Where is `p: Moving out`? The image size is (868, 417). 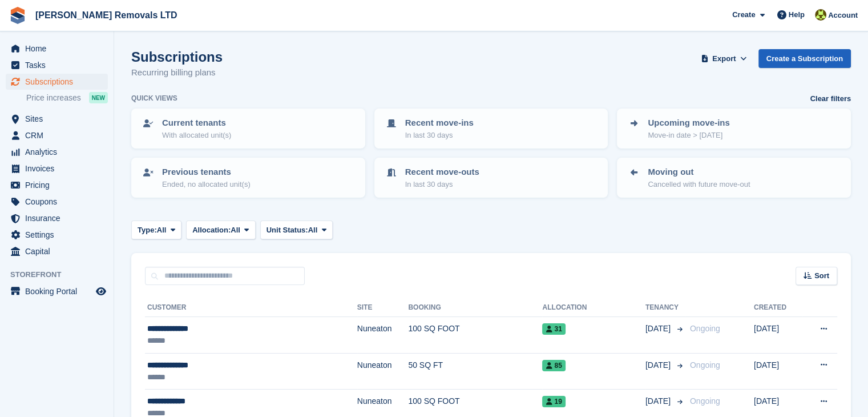
p: Moving out is located at coordinates (699, 172).